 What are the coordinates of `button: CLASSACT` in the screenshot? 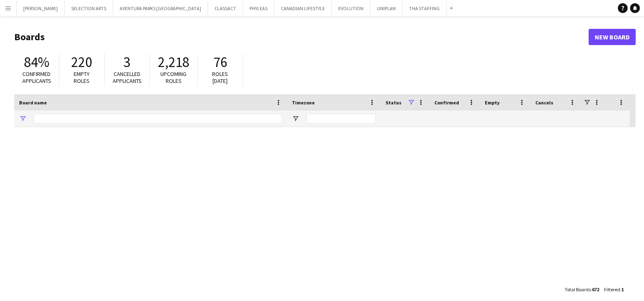 It's located at (226, 8).